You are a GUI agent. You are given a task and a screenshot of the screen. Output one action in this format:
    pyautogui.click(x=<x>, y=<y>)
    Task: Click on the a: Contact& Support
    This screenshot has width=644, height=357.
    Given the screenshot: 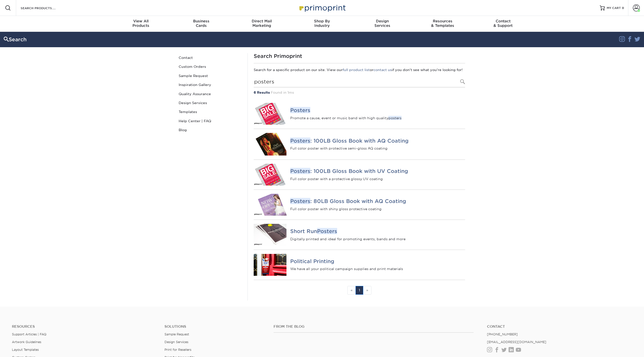 What is the action you would take?
    pyautogui.click(x=503, y=24)
    